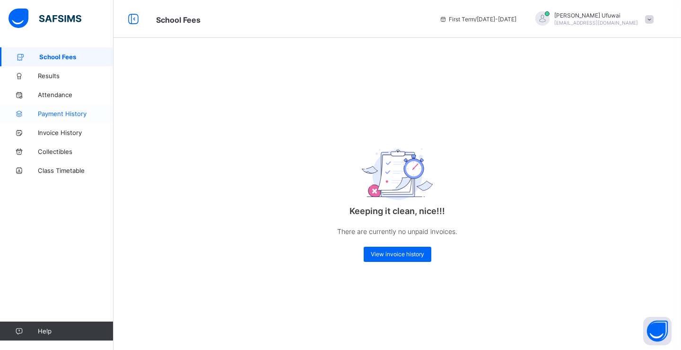 The width and height of the screenshot is (681, 350). What do you see at coordinates (76, 170) in the screenshot?
I see `span: Class Timetable` at bounding box center [76, 170].